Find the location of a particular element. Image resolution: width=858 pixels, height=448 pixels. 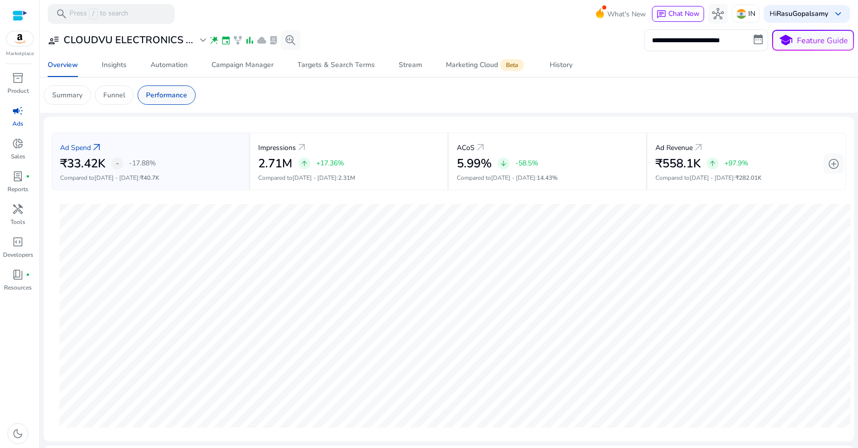

h2: ₹558.1K is located at coordinates (678, 163).